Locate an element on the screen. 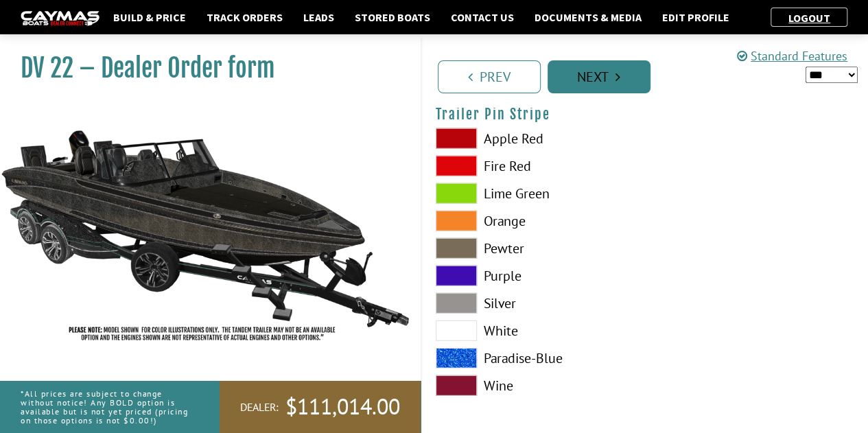  p: *All prices are subject to change without notice! Any BOLD option is available but is not yet pri... is located at coordinates (104, 407).